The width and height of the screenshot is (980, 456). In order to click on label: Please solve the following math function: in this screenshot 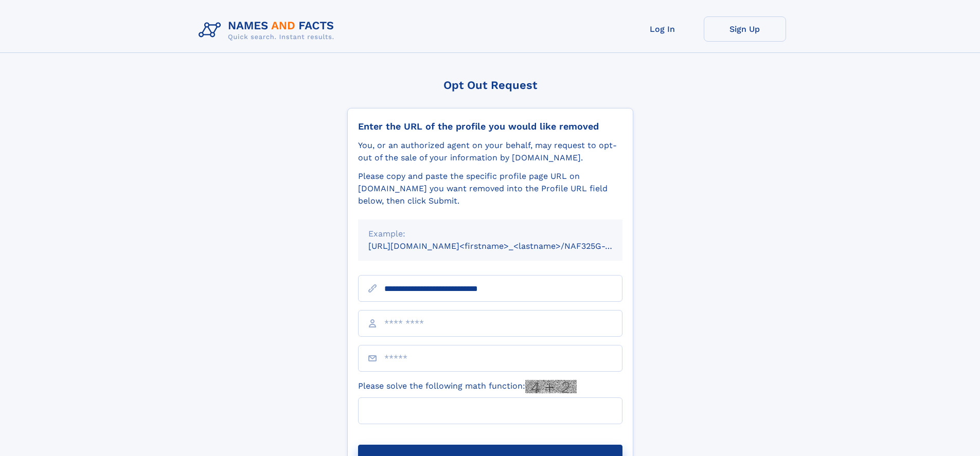, I will do `click(467, 387)`.